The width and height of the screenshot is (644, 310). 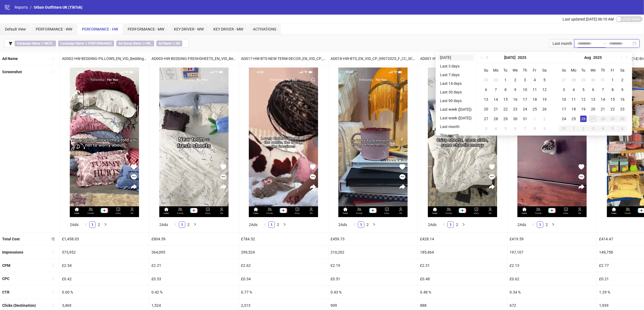 What do you see at coordinates (54, 29) in the screenshot?
I see `span: PERFORMANCE - WW` at bounding box center [54, 29].